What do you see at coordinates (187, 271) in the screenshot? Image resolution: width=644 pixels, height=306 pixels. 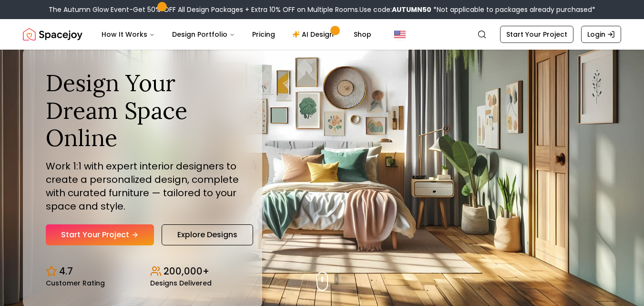 I see `p: 200,000+` at bounding box center [187, 271].